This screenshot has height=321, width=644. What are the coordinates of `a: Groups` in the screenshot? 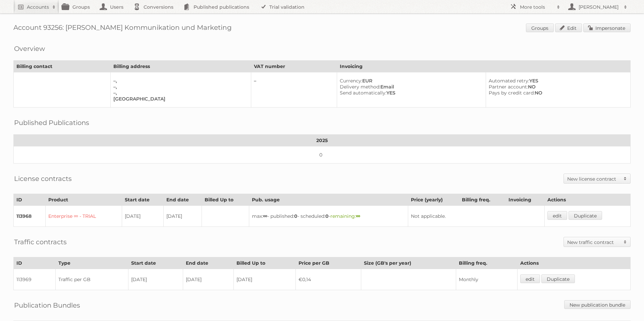 It's located at (539, 28).